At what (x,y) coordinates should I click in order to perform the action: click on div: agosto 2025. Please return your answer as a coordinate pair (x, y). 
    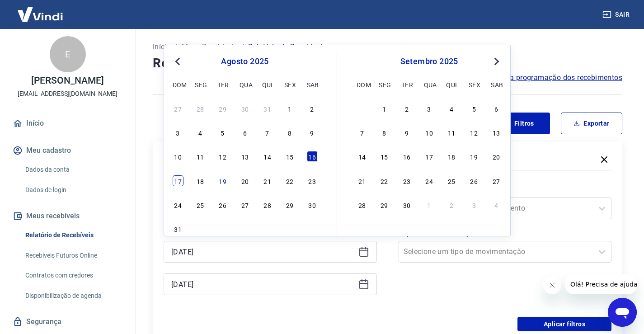
    Looking at the image, I should click on (245, 62).